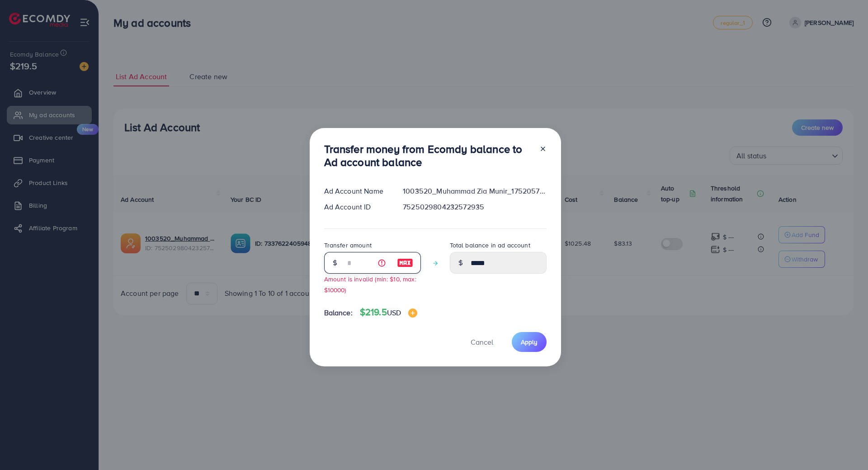 The height and width of the screenshot is (470, 868). What do you see at coordinates (428, 156) in the screenshot?
I see `h3: Transfer money from Ecomdy balance to Ad account balance` at bounding box center [428, 156].